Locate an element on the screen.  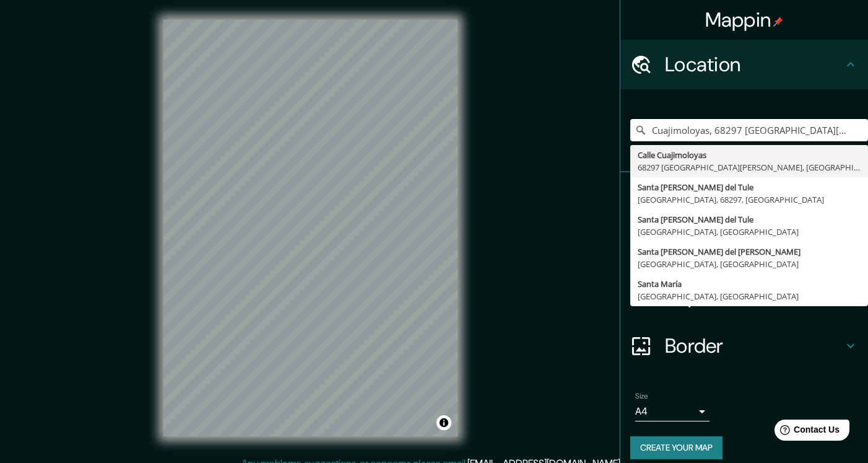
h4: Mappin is located at coordinates (744, 20).